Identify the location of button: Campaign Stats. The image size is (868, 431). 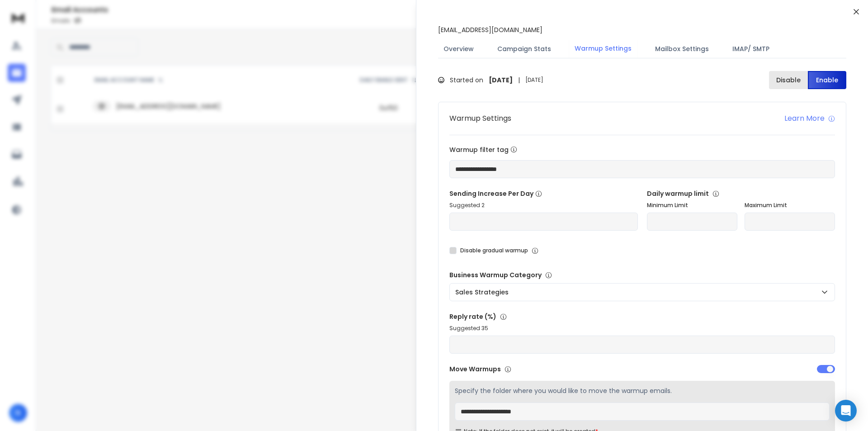
(523, 48).